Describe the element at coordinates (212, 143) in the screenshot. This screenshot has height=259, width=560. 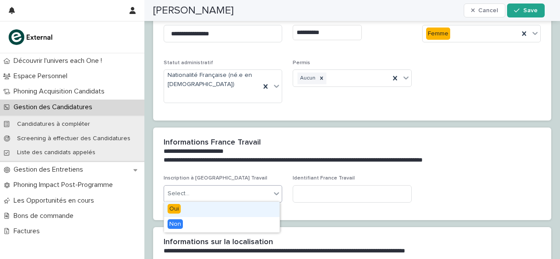
I see `h2: Informations France Travail` at that location.